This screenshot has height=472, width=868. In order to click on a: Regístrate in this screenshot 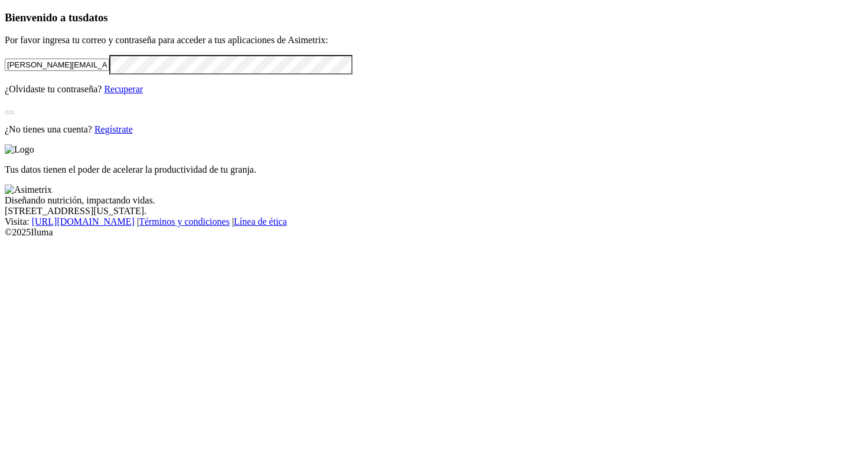, I will do `click(113, 129)`.